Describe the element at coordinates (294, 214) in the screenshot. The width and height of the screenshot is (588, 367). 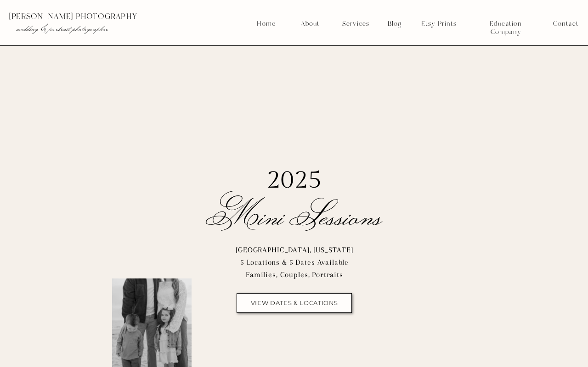
I see `h1: Mini Sessions` at that location.